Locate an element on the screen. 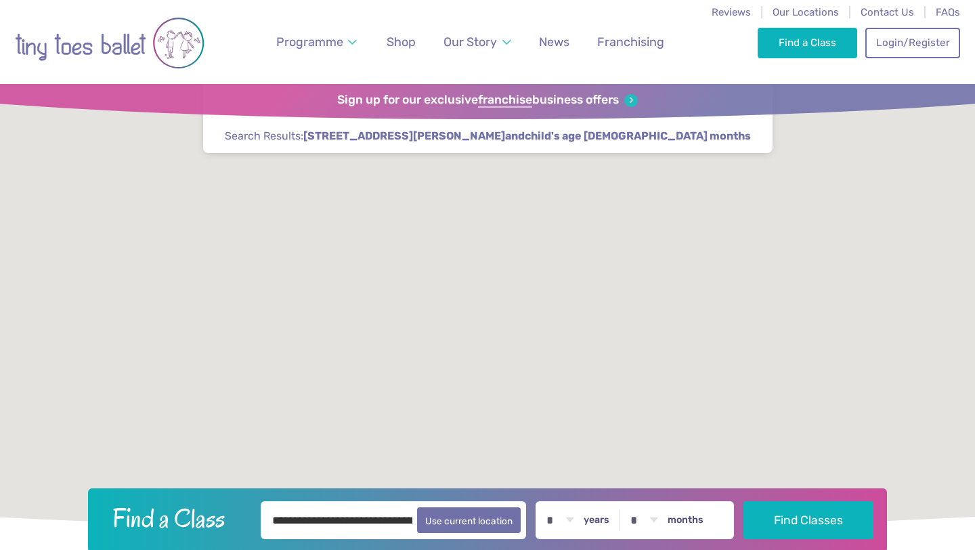  span: Reviews is located at coordinates (731, 12).